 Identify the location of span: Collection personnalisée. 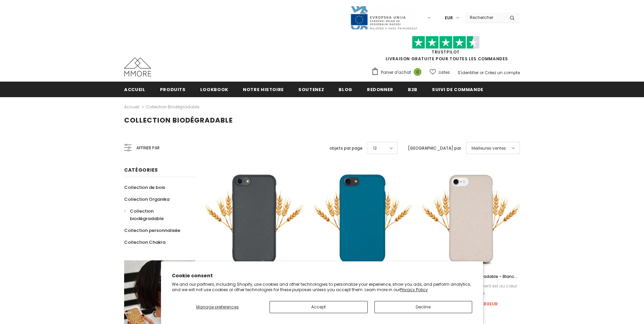
(152, 230).